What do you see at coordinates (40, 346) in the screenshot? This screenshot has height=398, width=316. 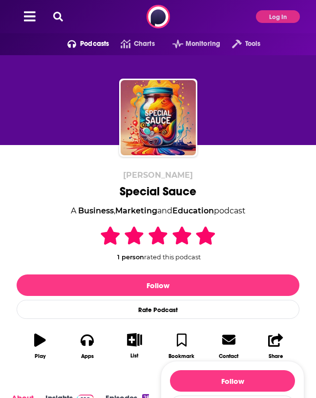 I see `button: Play` at bounding box center [40, 346].